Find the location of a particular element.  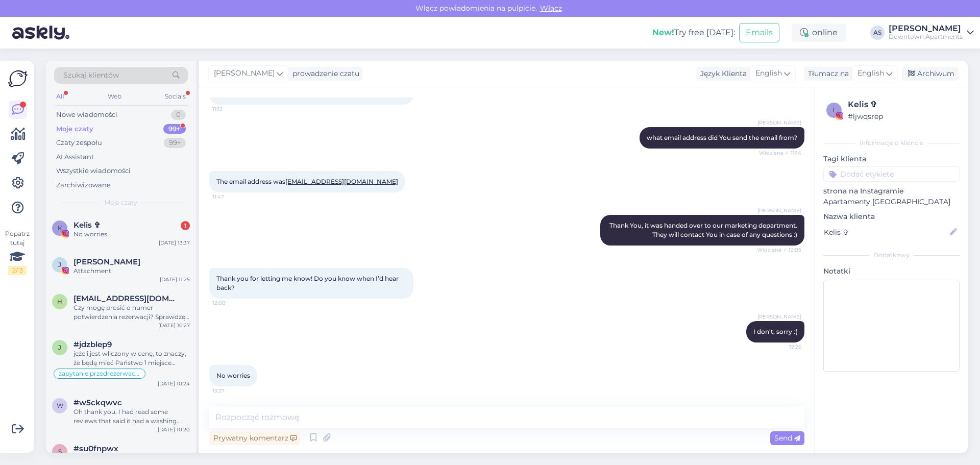

span: 13:37 is located at coordinates (231, 390).